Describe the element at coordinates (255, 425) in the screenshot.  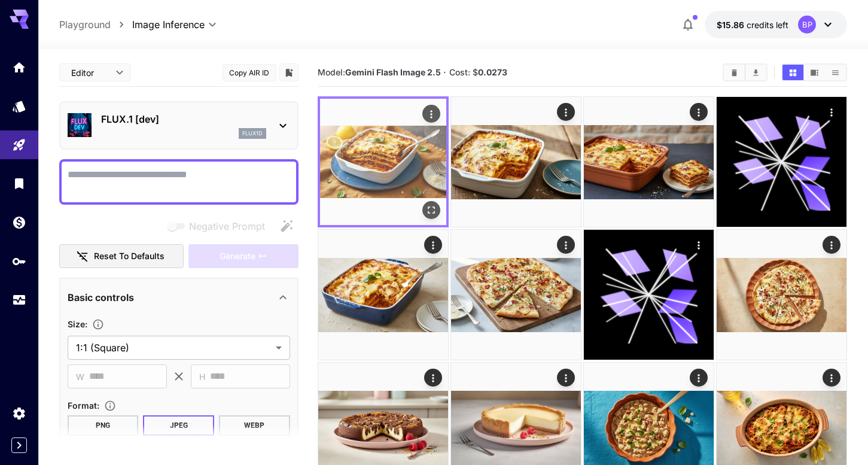
I see `button: WEBP` at that location.